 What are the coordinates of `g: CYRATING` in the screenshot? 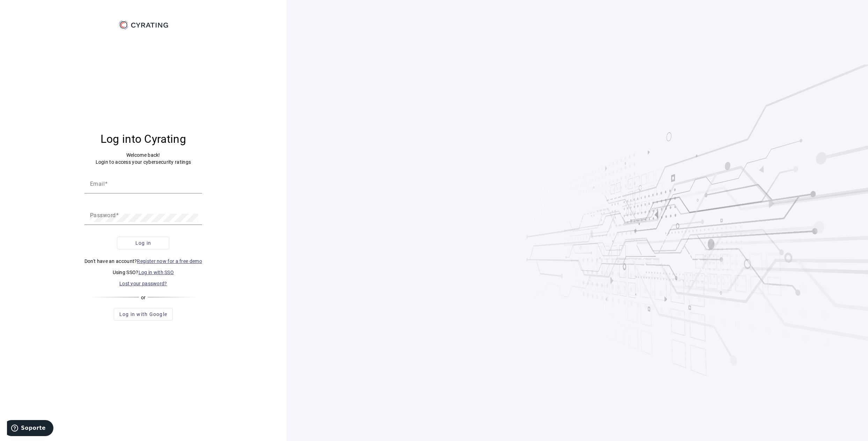 It's located at (150, 25).